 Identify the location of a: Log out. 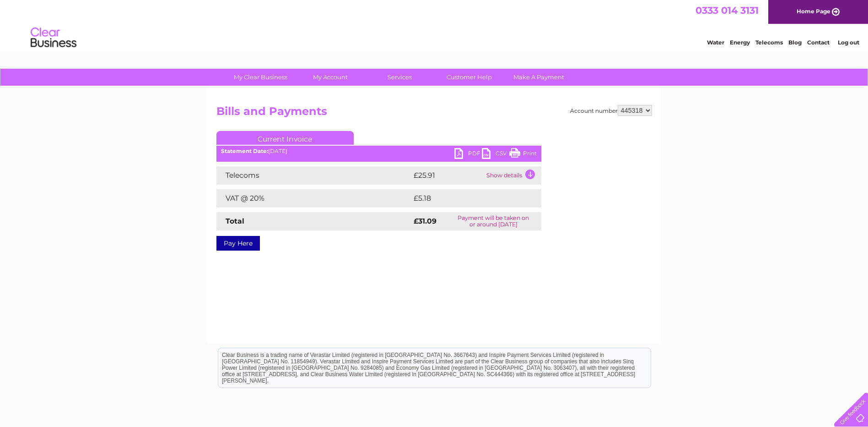
(848, 42).